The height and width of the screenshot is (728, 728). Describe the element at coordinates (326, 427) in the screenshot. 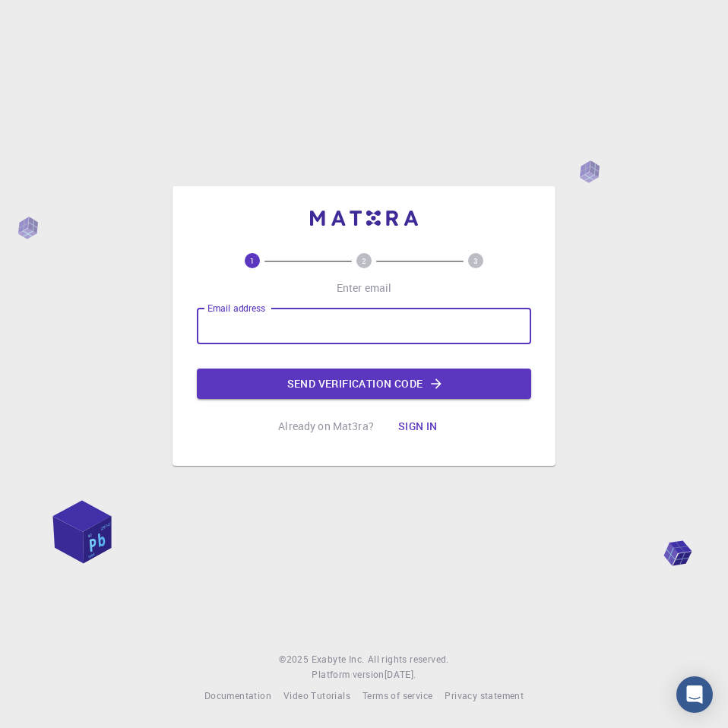

I see `p: Already on Mat3ra?` at that location.